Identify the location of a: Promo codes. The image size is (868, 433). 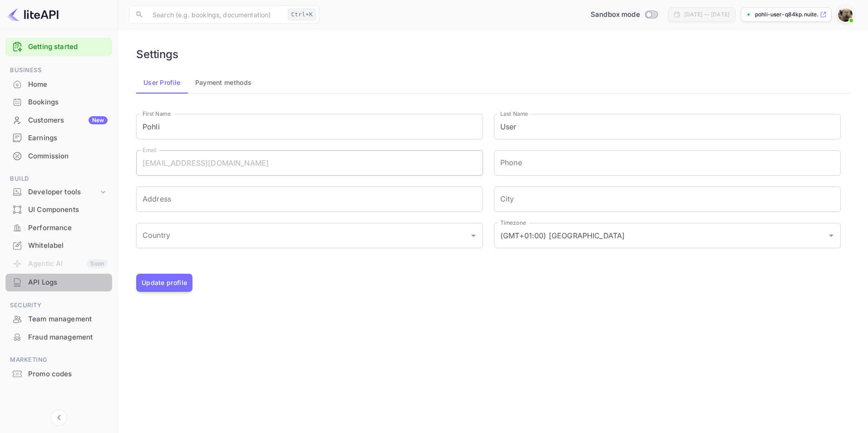
(59, 374).